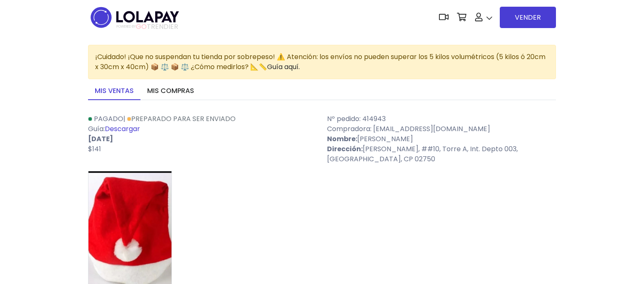 Image resolution: width=644 pixels, height=284 pixels. What do you see at coordinates (147, 27) in the screenshot?
I see `span: TRENDIER` at bounding box center [147, 27].